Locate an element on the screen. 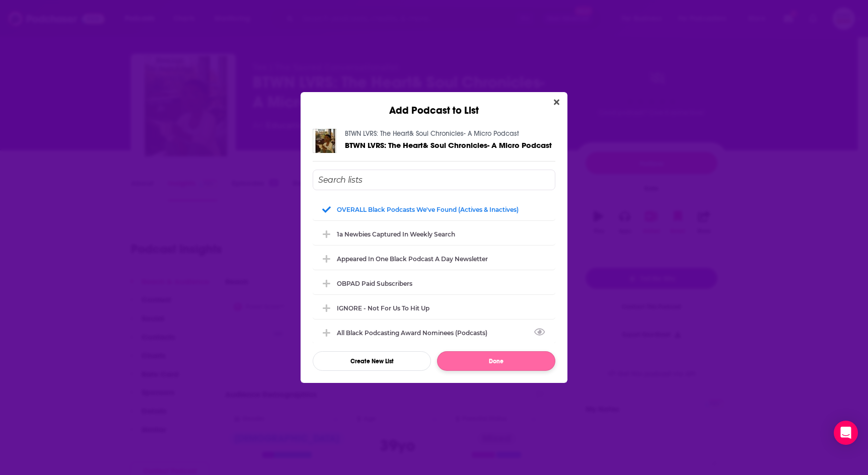  div: Open Intercom Messenger is located at coordinates (846, 433).